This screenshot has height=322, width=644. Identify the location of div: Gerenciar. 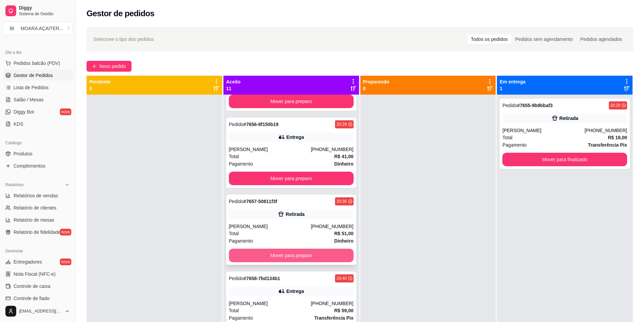
(37, 251).